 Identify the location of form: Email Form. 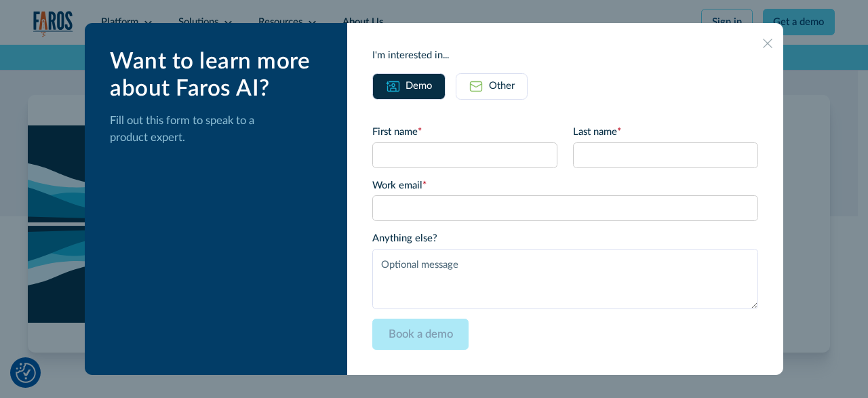
(565, 237).